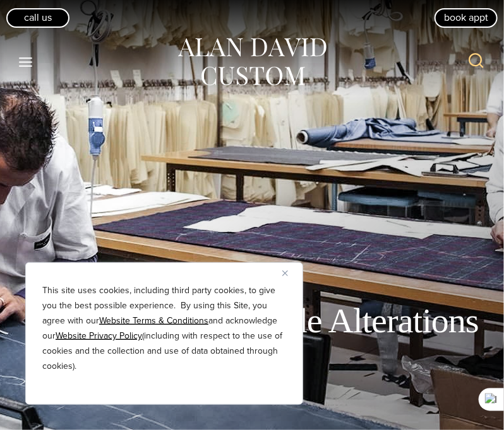 The height and width of the screenshot is (430, 504). I want to click on p: This site uses cookies, including third party cookies, to give you the best possible experience. ..., so click(164, 329).